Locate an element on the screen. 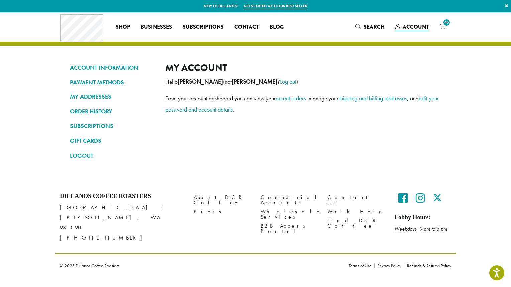 This screenshot has width=511, height=287. h2: My account is located at coordinates (303, 68).